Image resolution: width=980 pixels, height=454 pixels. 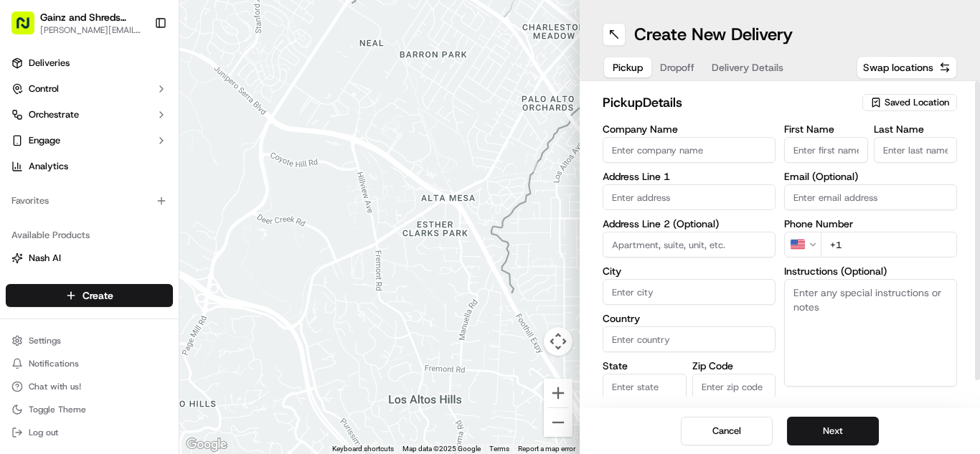 I want to click on span: Toggle Theme, so click(x=57, y=409).